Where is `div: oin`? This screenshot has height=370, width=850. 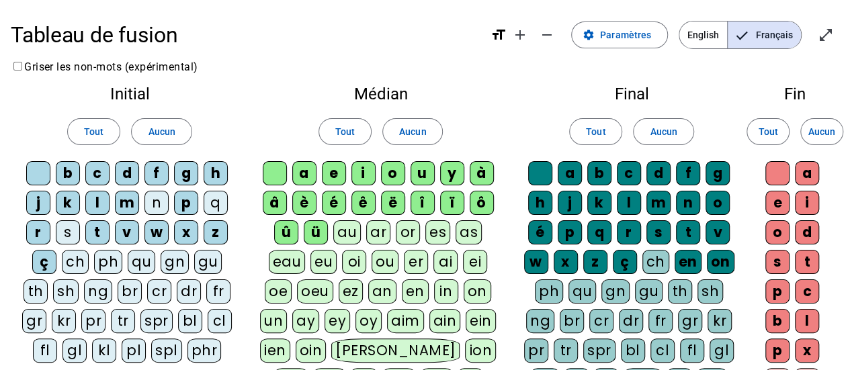 div: oin is located at coordinates (311, 351).